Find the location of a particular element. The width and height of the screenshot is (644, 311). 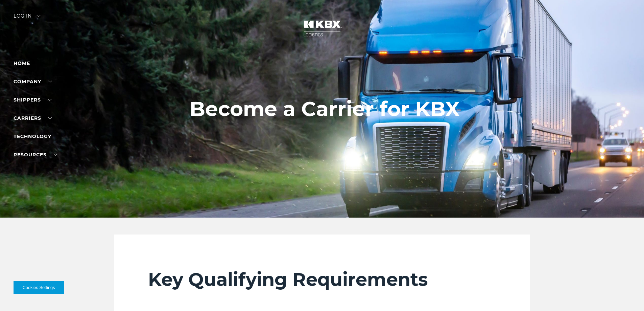

a: SHIPPERS is located at coordinates (32, 100).